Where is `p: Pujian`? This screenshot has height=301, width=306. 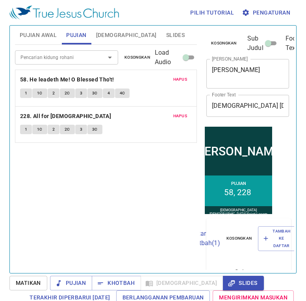 p: Pujian is located at coordinates (35, 58).